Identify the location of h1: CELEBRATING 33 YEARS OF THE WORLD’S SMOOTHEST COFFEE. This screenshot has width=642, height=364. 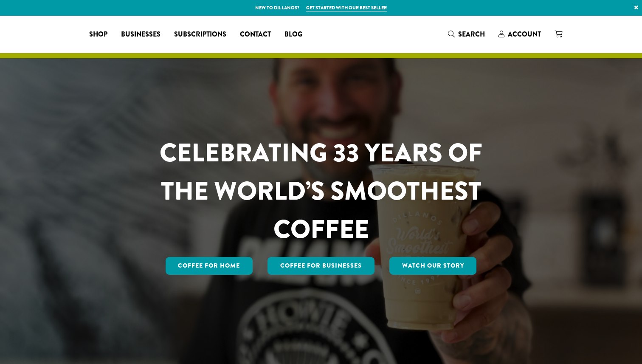
(321, 191).